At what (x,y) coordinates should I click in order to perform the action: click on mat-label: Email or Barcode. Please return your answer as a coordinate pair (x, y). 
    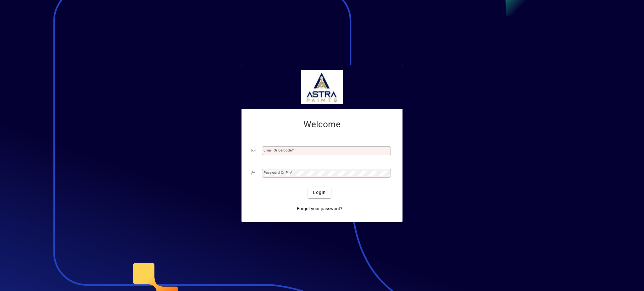
    Looking at the image, I should click on (278, 150).